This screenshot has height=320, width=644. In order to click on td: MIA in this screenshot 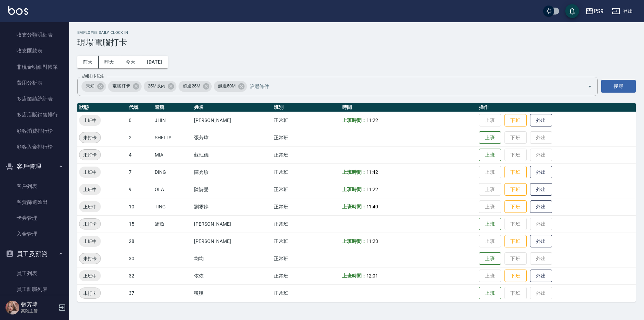, I will do `click(172, 155)`.